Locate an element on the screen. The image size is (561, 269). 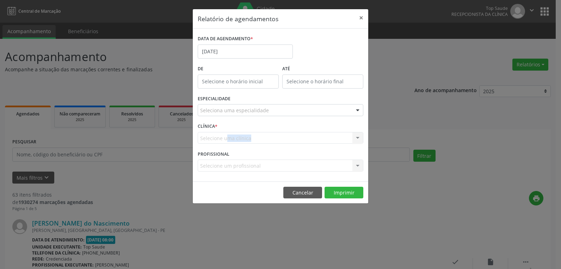
label: De is located at coordinates (238, 69).